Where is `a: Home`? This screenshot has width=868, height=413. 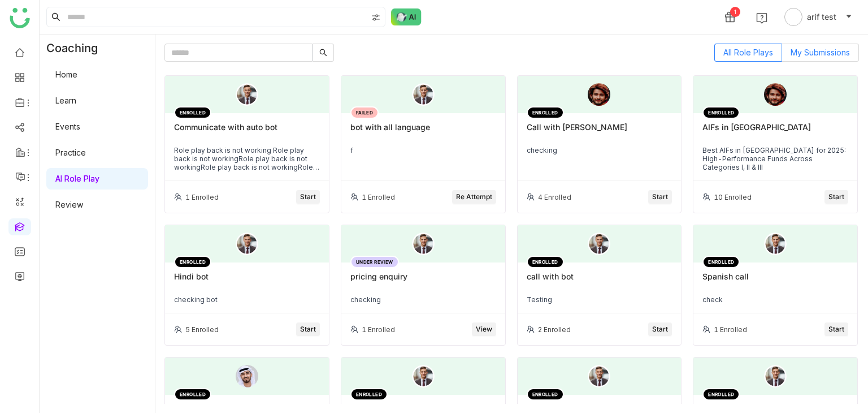 a: Home is located at coordinates (66, 74).